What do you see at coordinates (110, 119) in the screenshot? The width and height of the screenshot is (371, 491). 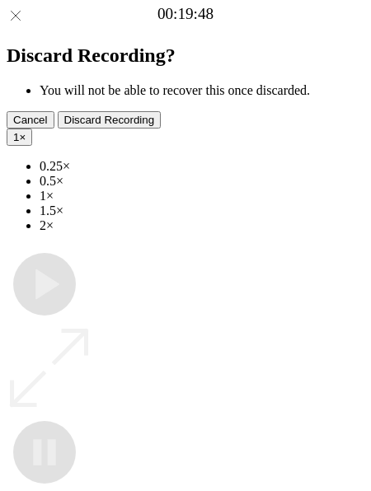 I see `button: Discard Recording` at bounding box center [110, 119].